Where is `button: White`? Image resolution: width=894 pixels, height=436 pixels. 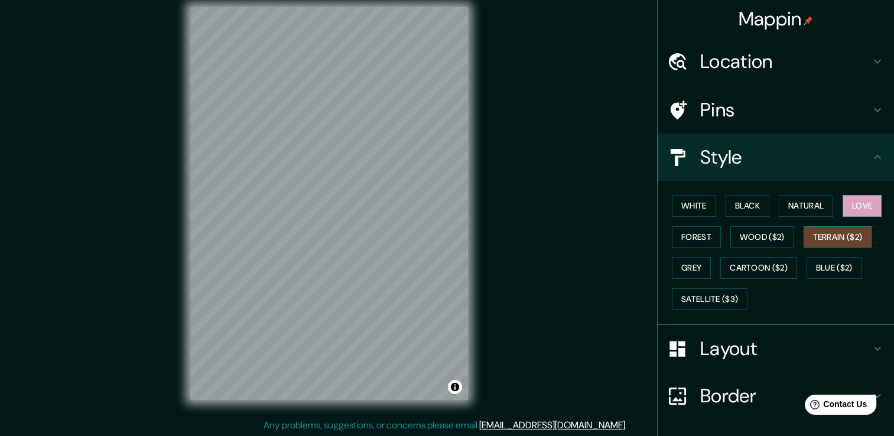 button: White is located at coordinates (694, 206).